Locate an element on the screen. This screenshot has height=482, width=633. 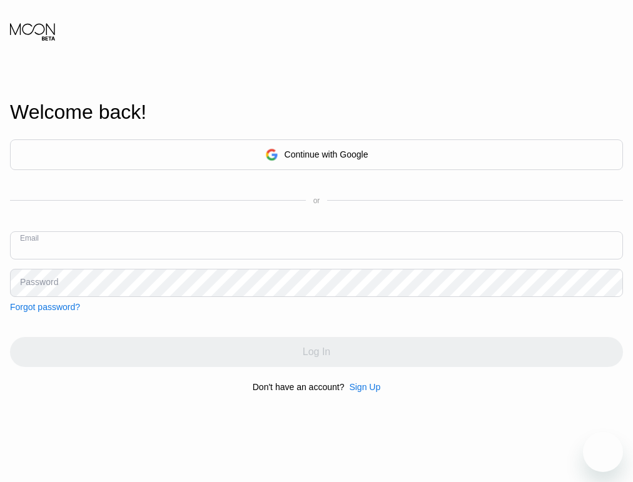
div: Don't have an account? is located at coordinates (298, 387).